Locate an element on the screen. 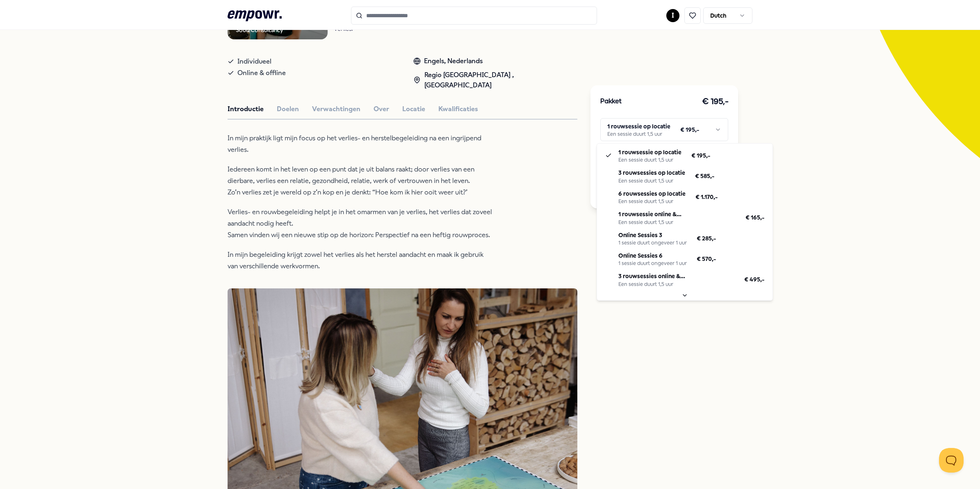 The height and width of the screenshot is (489, 980). span: € 195,- is located at coordinates (701, 155).